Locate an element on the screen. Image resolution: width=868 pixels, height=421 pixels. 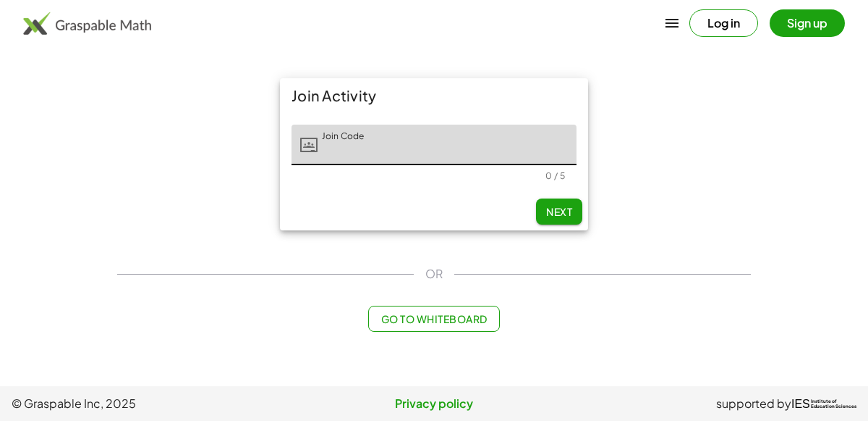
span: supported by is located at coordinates (754, 403).